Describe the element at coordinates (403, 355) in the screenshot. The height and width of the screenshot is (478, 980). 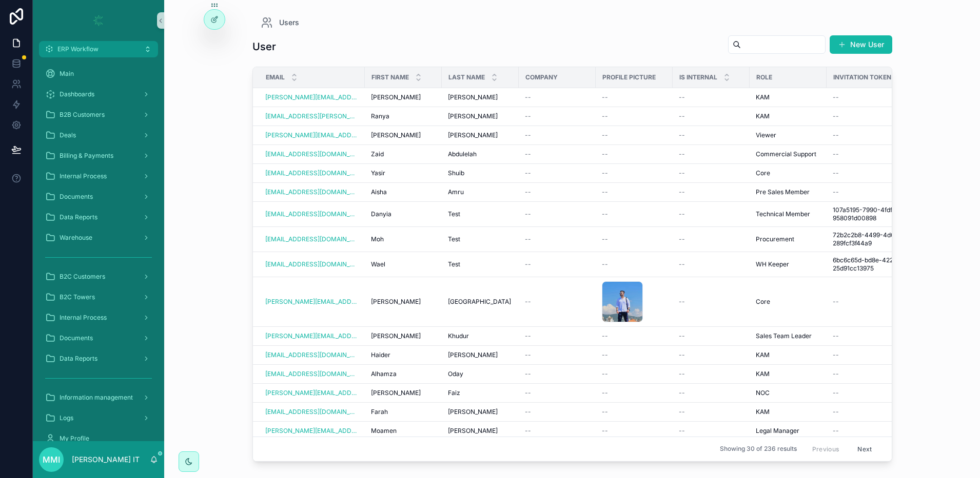
I see `a: Haider` at that location.